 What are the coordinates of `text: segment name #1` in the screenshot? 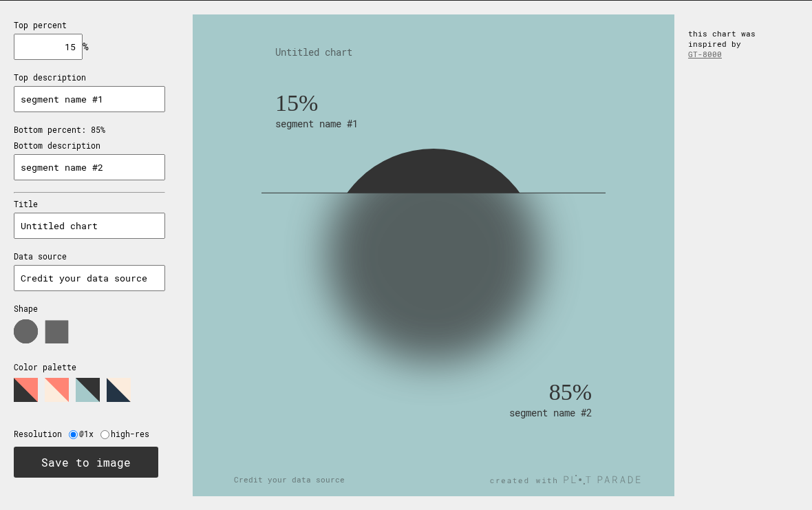 It's located at (316, 123).